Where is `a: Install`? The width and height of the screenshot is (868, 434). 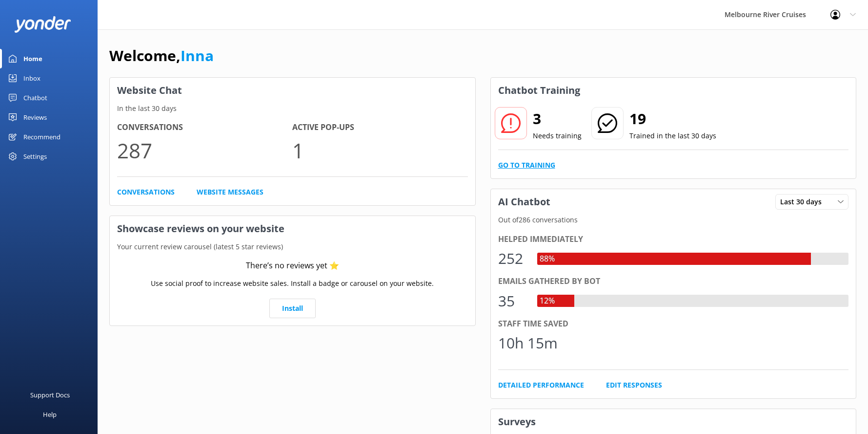
a: Install is located at coordinates (292, 309).